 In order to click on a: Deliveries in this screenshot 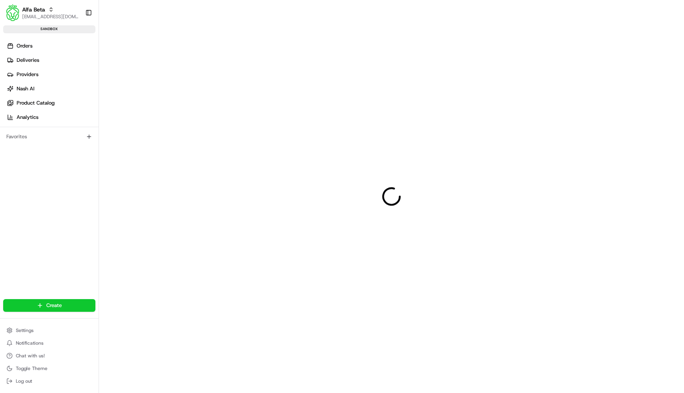, I will do `click(51, 60)`.